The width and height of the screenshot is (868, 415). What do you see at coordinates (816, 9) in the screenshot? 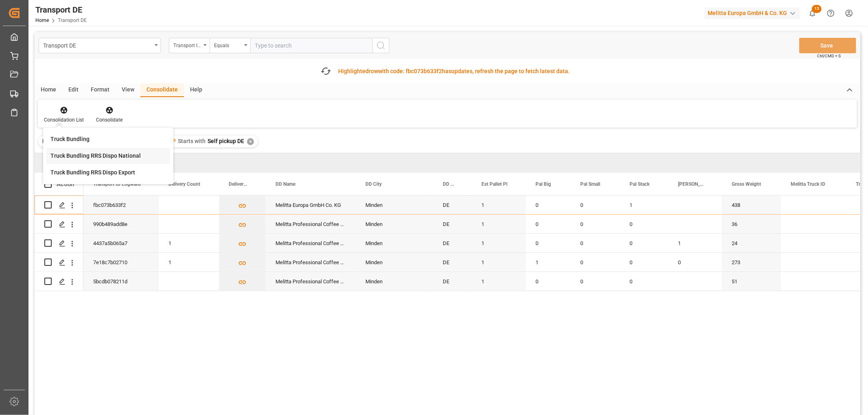
I see `span: 13` at bounding box center [816, 9].